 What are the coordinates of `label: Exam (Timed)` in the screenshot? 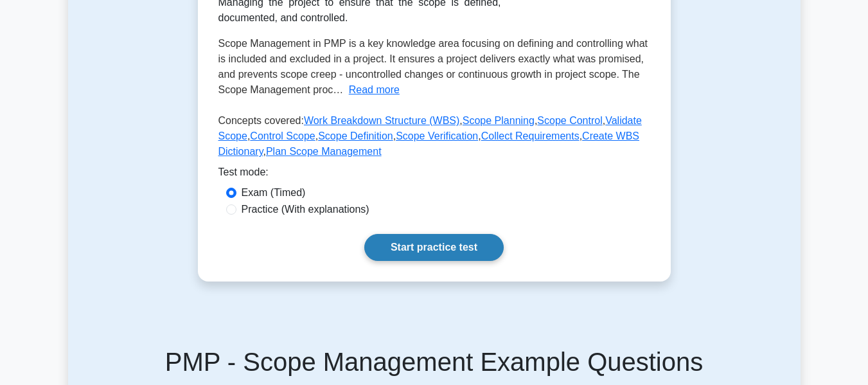 It's located at (274, 192).